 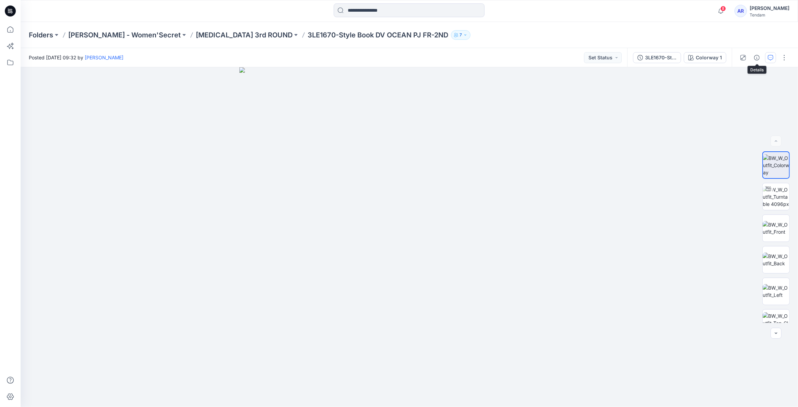 What do you see at coordinates (461, 35) in the screenshot?
I see `p: 7` at bounding box center [461, 35].